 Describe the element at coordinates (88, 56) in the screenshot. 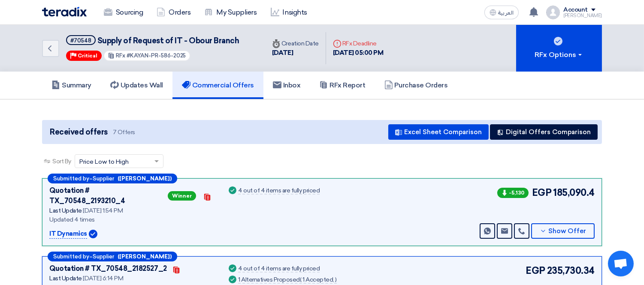

I see `span: Critical` at that location.